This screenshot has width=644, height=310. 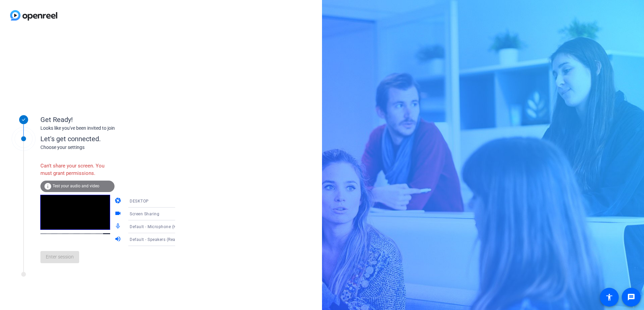 What do you see at coordinates (631, 297) in the screenshot?
I see `mat-icon: message` at bounding box center [631, 297].